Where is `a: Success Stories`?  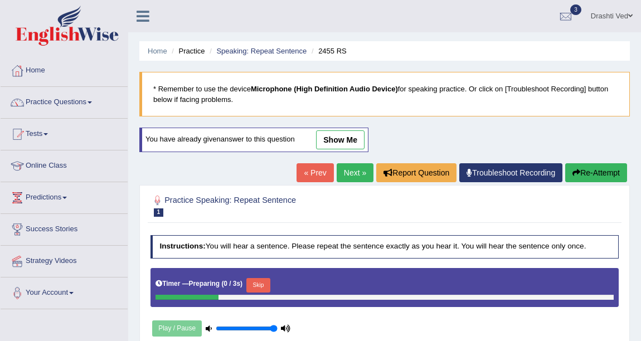
a: Success Stories is located at coordinates (64, 228).